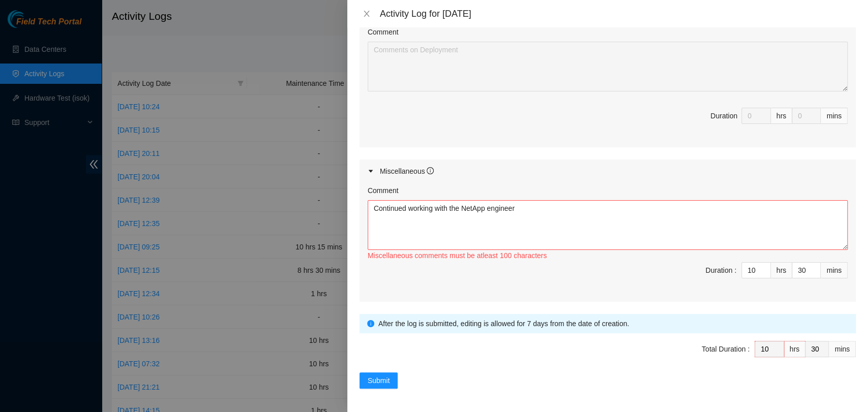  What do you see at coordinates (379, 380) in the screenshot?
I see `button: Submit` at bounding box center [379, 380].